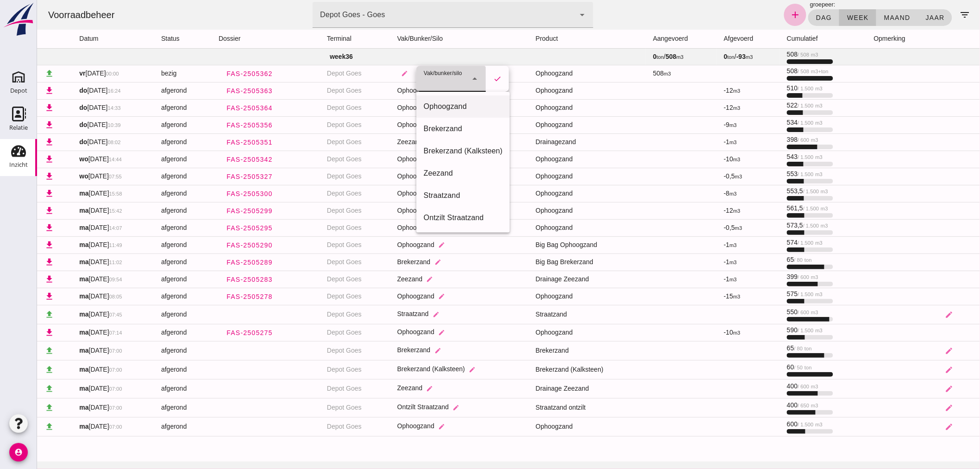 The width and height of the screenshot is (980, 469). Describe the element at coordinates (212, 211) in the screenshot. I see `span: FAS-2505299` at that location.